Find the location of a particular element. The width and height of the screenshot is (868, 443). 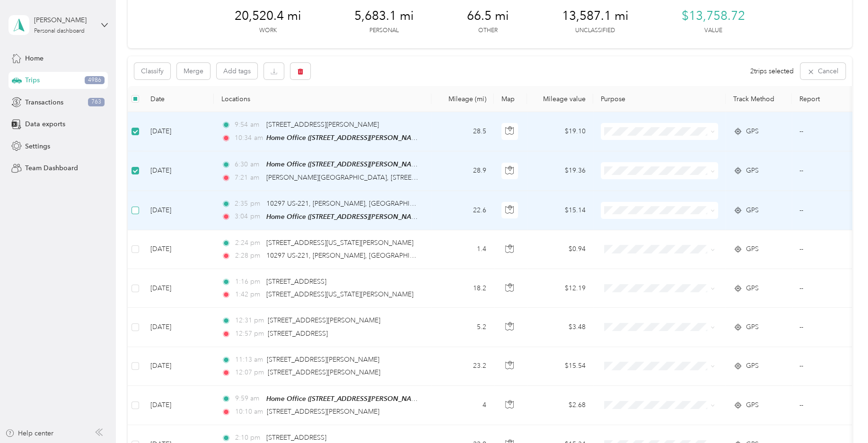

span: Data exports is located at coordinates (45, 124).